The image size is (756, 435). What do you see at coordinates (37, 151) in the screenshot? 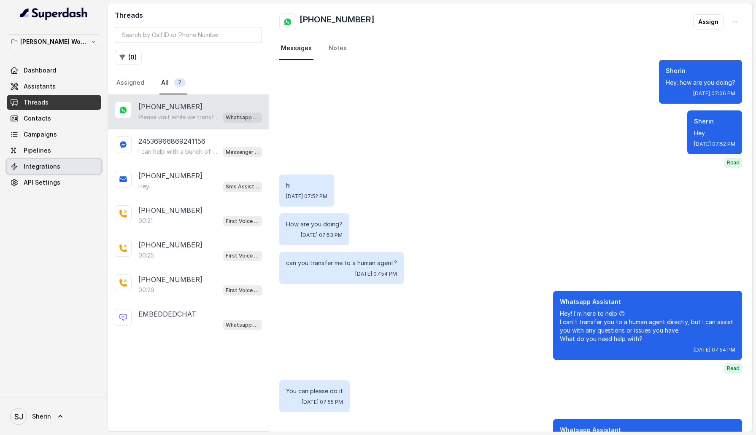
I see `span: Pipelines` at bounding box center [37, 151].